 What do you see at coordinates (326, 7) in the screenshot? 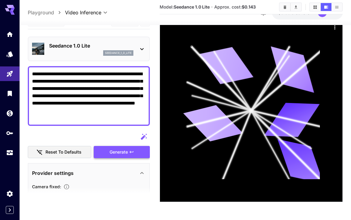
I see `button: Show media in video view` at bounding box center [326, 7].